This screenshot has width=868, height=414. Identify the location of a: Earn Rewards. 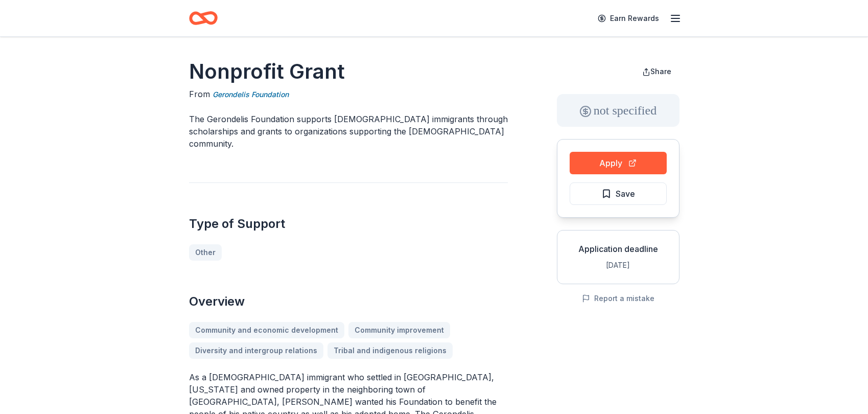
(629, 18).